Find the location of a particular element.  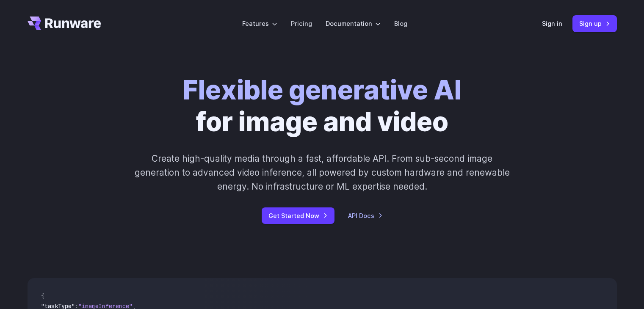

p: Create high-quality media through a fast, affordable API. From sub-second image generation to adv... is located at coordinates (322, 173).